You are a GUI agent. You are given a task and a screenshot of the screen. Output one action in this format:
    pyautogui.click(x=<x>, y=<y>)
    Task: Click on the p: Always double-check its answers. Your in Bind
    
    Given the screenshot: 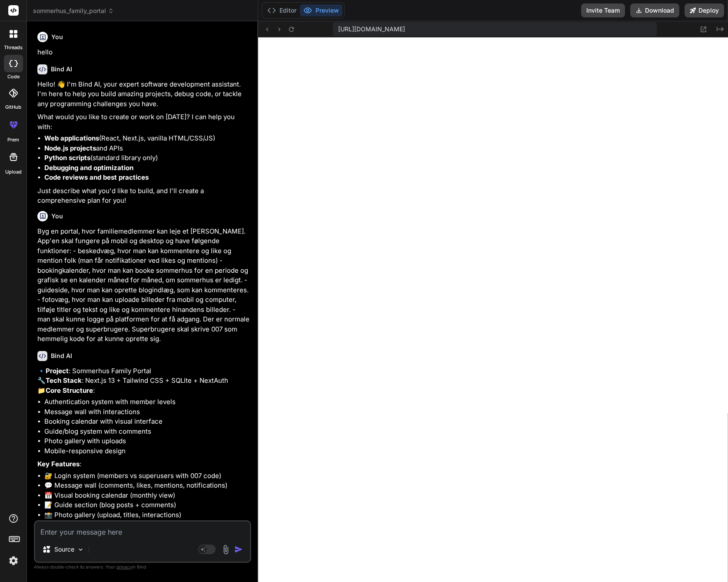 What is the action you would take?
    pyautogui.click(x=142, y=566)
    